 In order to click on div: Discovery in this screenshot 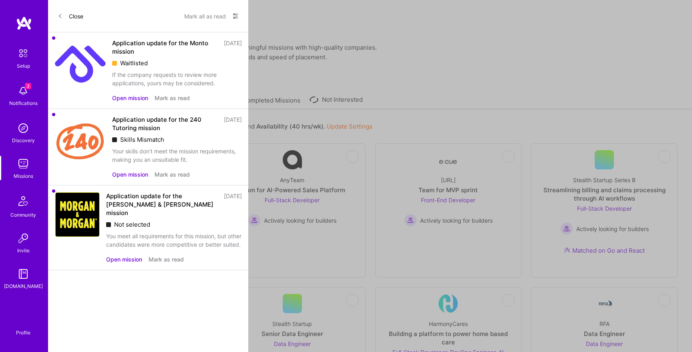, I will do `click(23, 140)`.